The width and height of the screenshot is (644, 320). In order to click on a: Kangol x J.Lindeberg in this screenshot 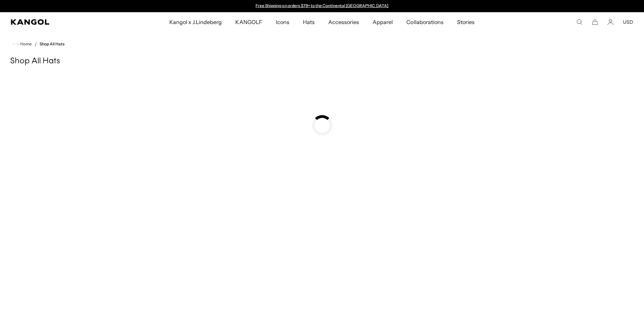, I will do `click(196, 22)`.